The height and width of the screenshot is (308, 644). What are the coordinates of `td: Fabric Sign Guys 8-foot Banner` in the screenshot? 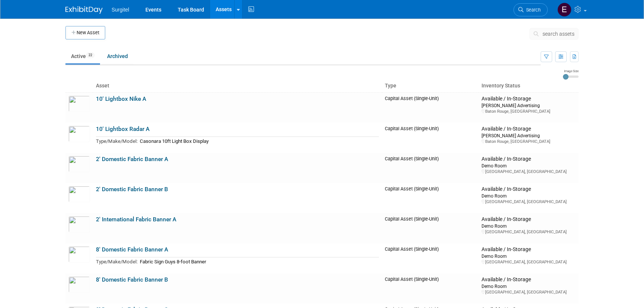 It's located at (258, 261).